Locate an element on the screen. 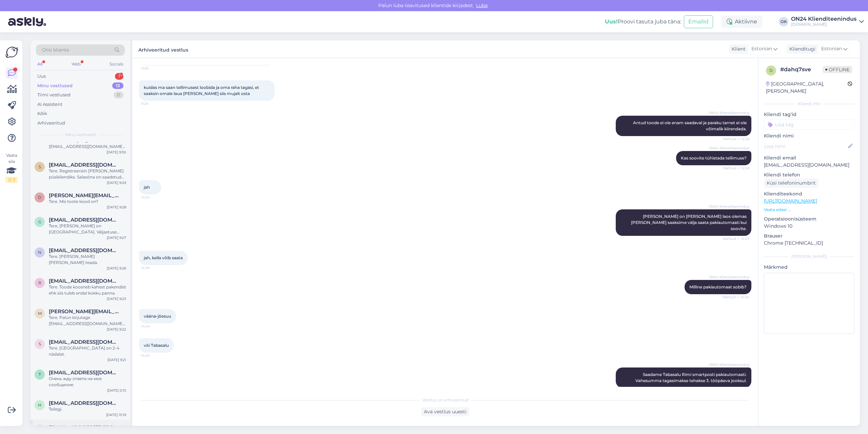 The image size is (868, 434). span: Saadame Tabasalu Rimi smartposti pakiautomaati. Vahesumma tagasimakse tehakse 3. tööpäeva jooksul. is located at coordinates (692, 377).